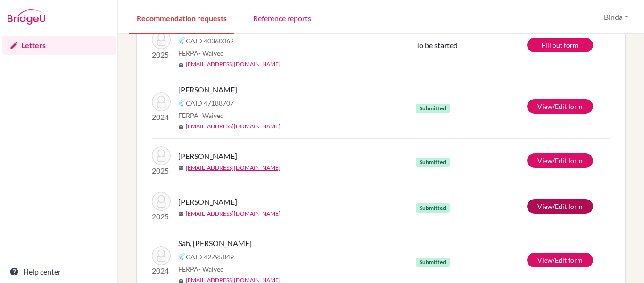  Describe the element at coordinates (436, 45) in the screenshot. I see `span: To be started` at that location.